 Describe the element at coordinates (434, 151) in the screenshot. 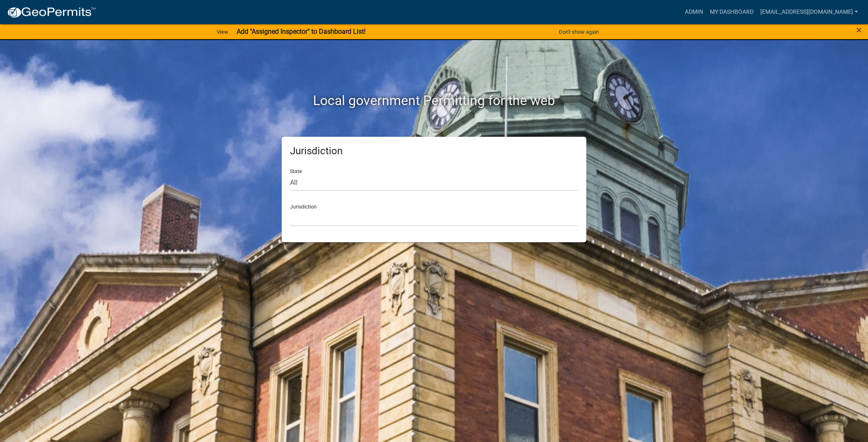

I see `h5: Jurisdiction` at that location.